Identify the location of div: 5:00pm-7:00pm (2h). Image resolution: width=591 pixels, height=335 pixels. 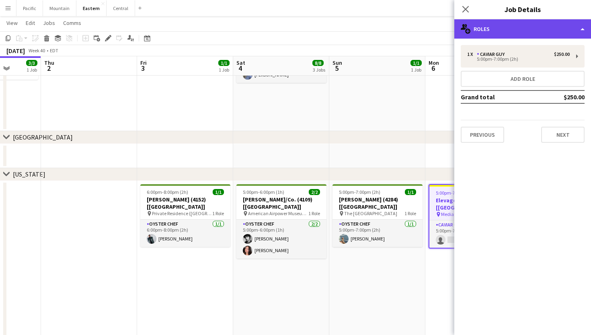
(518, 59).